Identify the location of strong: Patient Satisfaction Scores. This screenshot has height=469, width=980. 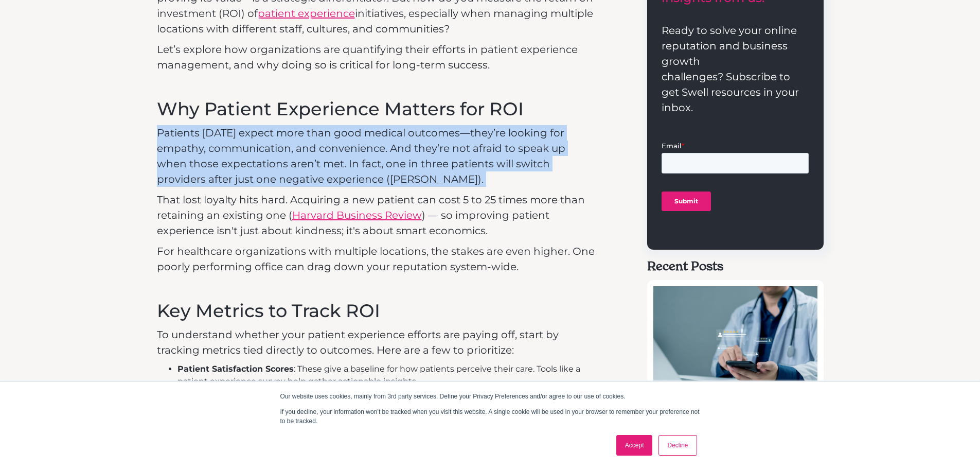
(236, 369).